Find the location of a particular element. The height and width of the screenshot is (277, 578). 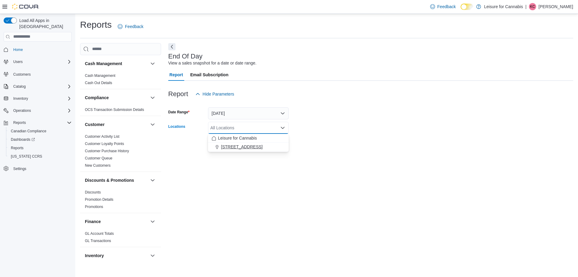

span: Inventory is located at coordinates (41, 98).